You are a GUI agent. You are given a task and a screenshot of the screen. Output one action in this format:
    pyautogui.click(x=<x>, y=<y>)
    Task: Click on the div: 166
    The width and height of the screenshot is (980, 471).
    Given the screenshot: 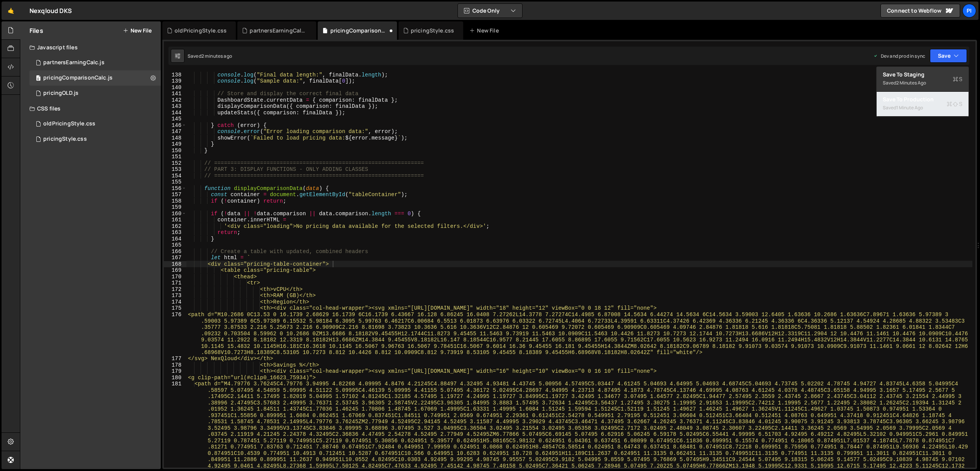 What is the action you would take?
    pyautogui.click(x=175, y=251)
    